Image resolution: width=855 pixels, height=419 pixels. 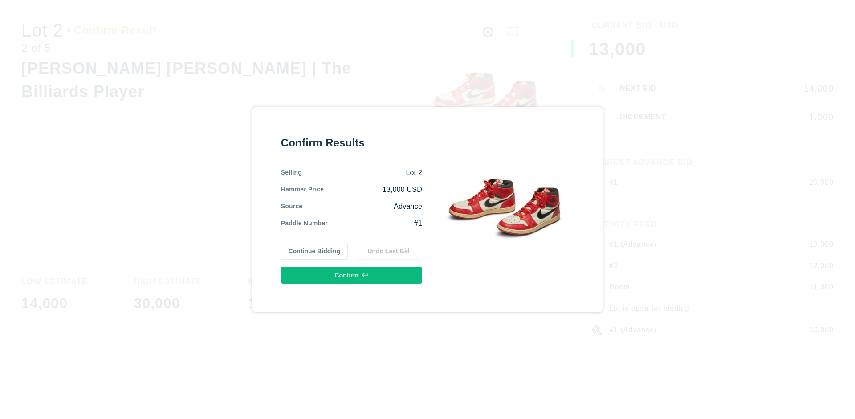 What do you see at coordinates (291, 173) in the screenshot?
I see `div: Selling` at bounding box center [291, 173].